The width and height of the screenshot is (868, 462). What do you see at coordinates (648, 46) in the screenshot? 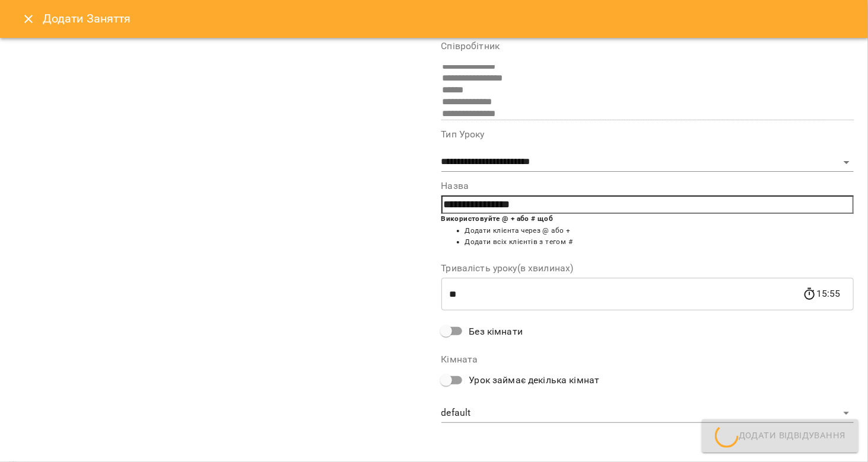
I see `label: Співробітник` at bounding box center [648, 46].